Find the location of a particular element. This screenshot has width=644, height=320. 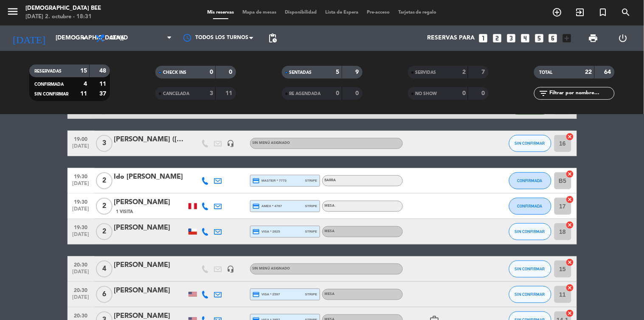

i: add_circle_outline is located at coordinates (558, 13).